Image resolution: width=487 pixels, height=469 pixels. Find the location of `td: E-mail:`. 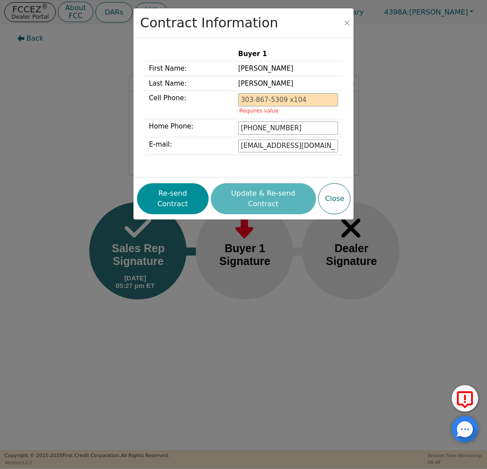

td: E-mail: is located at coordinates (189, 146).